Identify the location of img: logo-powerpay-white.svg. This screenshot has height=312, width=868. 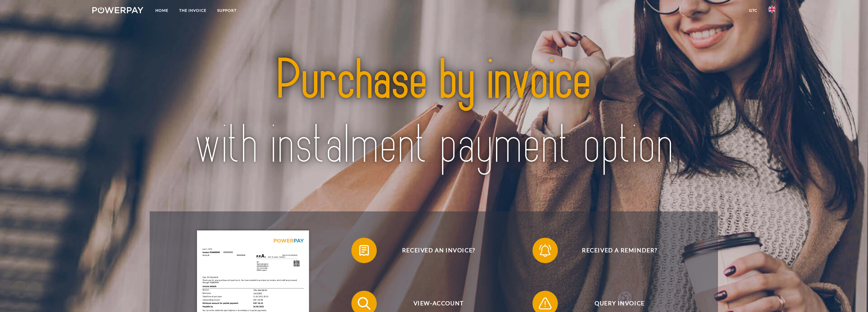
(117, 10).